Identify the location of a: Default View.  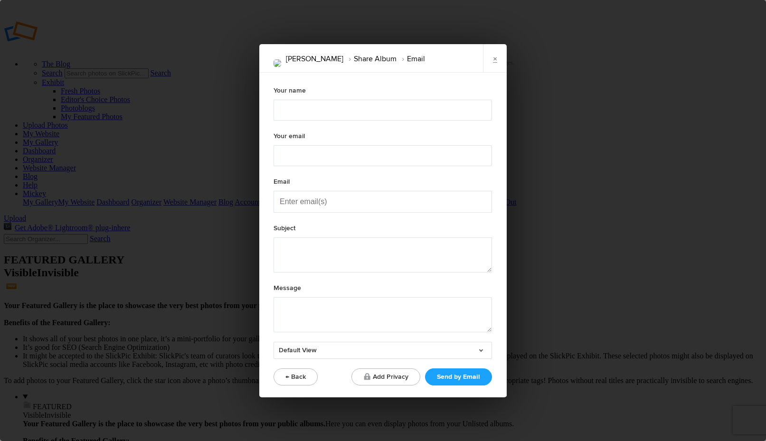
(383, 350).